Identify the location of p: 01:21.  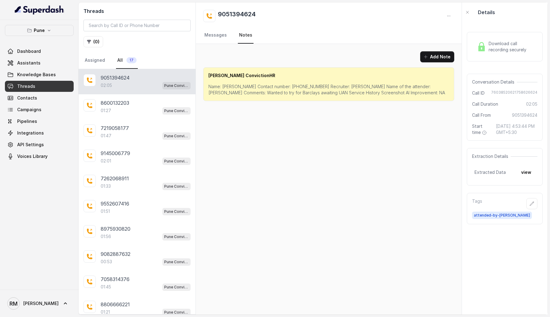
(105, 312).